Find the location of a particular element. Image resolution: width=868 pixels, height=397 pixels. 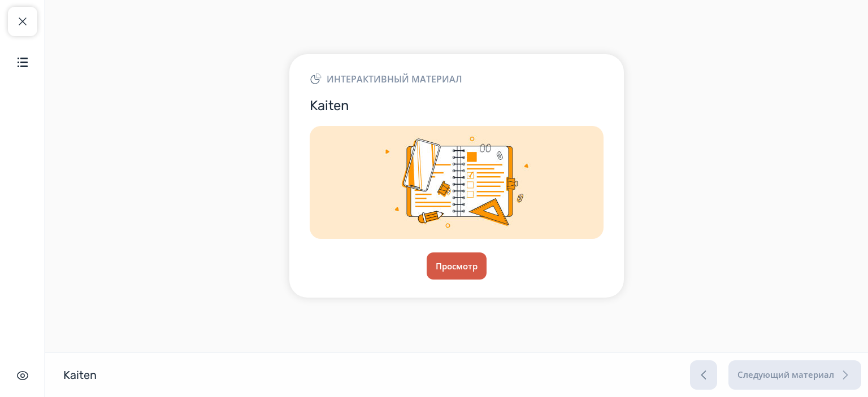

button: Просмотр is located at coordinates (456, 266).